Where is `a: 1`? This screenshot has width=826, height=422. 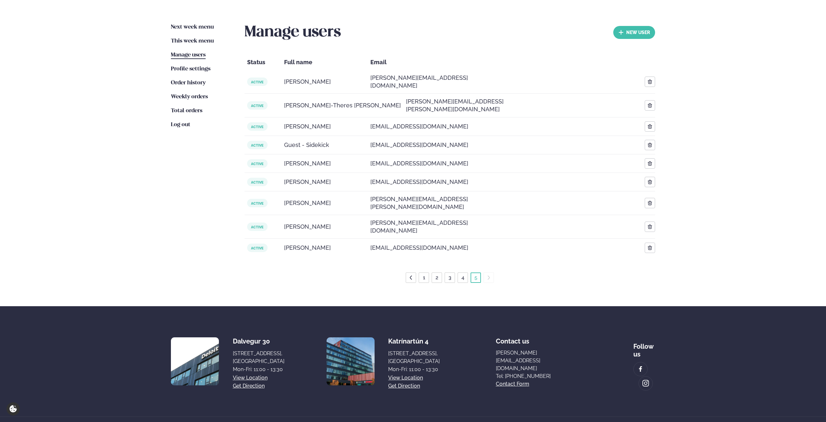 a: 1 is located at coordinates (424, 278).